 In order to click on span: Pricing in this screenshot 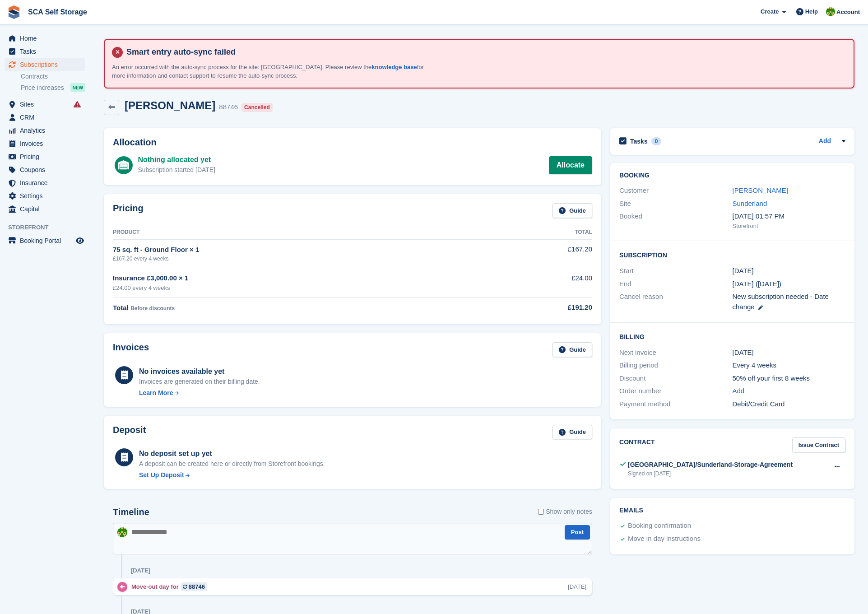, I will do `click(47, 156)`.